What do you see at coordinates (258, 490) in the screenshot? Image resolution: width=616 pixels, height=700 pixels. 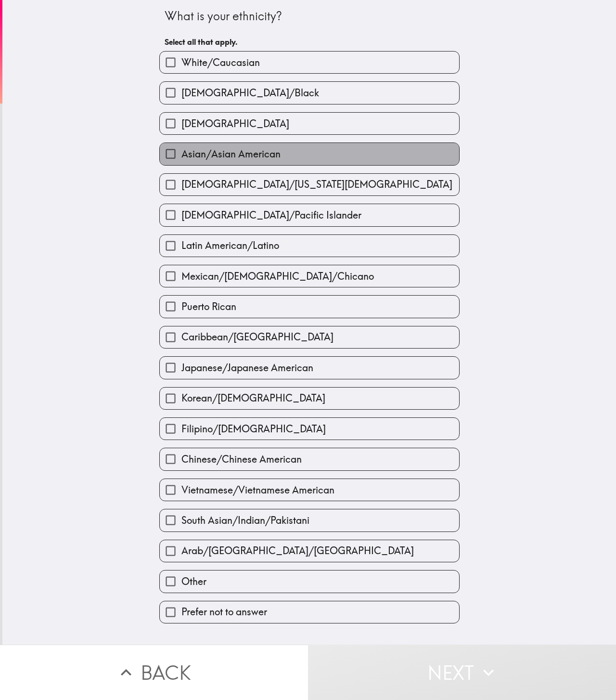 I see `span: Vietnamese/Vietnamese American` at bounding box center [258, 490].